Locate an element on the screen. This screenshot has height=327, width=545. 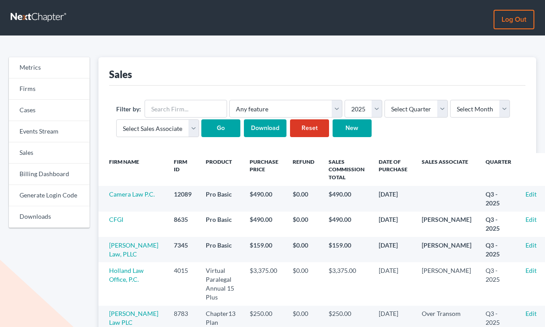
a: Firms is located at coordinates (49, 89).